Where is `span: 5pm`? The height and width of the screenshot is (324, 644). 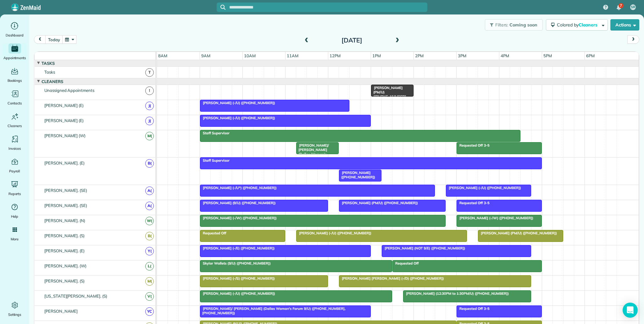
span: 5pm is located at coordinates (547, 56).